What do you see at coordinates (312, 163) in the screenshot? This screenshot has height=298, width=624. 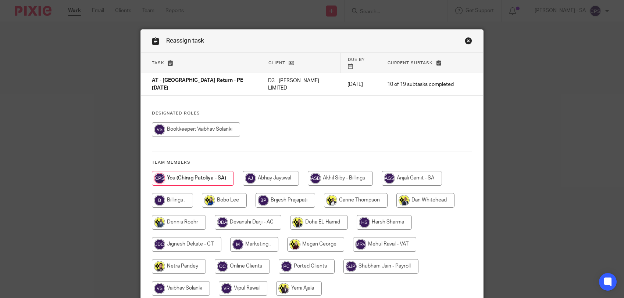 I see `h4: Team members` at bounding box center [312, 163].